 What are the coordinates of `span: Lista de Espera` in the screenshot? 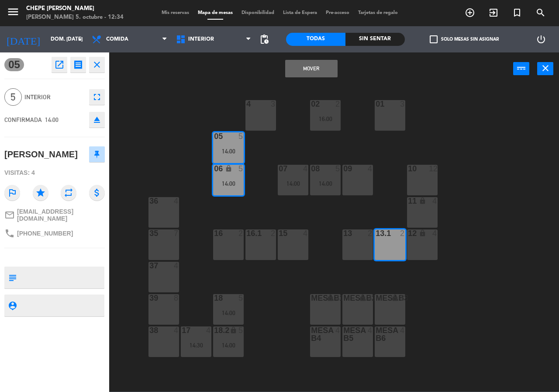 It's located at (300, 13).